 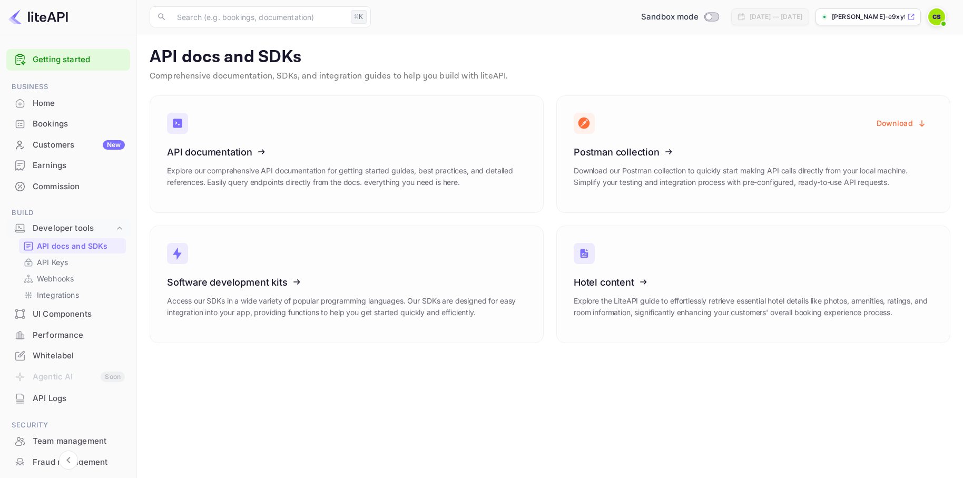 What do you see at coordinates (259, 17) in the screenshot?
I see `input: Search (e.g. bookings, documentation)` at bounding box center [259, 17].